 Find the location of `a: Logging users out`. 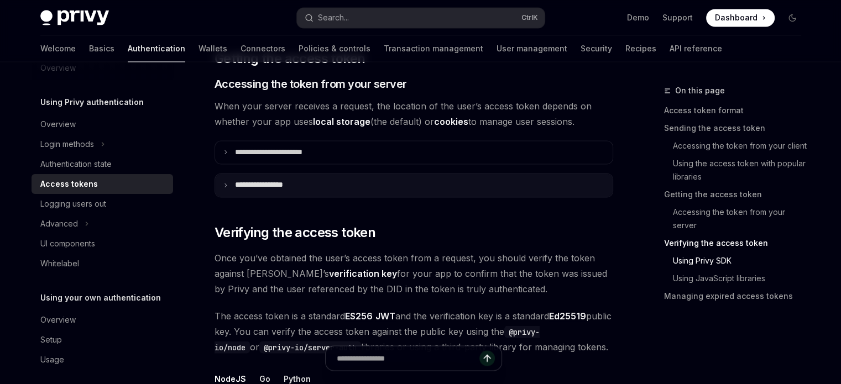

a: Logging users out is located at coordinates (102, 204).